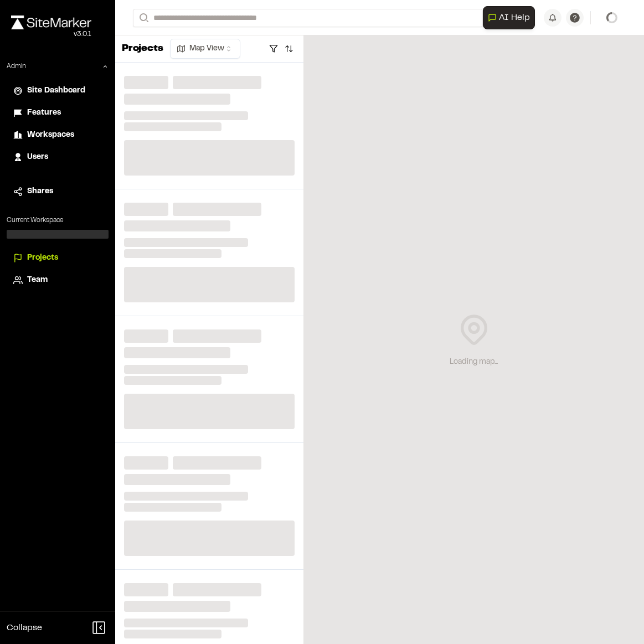 The image size is (644, 644). What do you see at coordinates (58, 258) in the screenshot?
I see `a: Projects` at bounding box center [58, 258].